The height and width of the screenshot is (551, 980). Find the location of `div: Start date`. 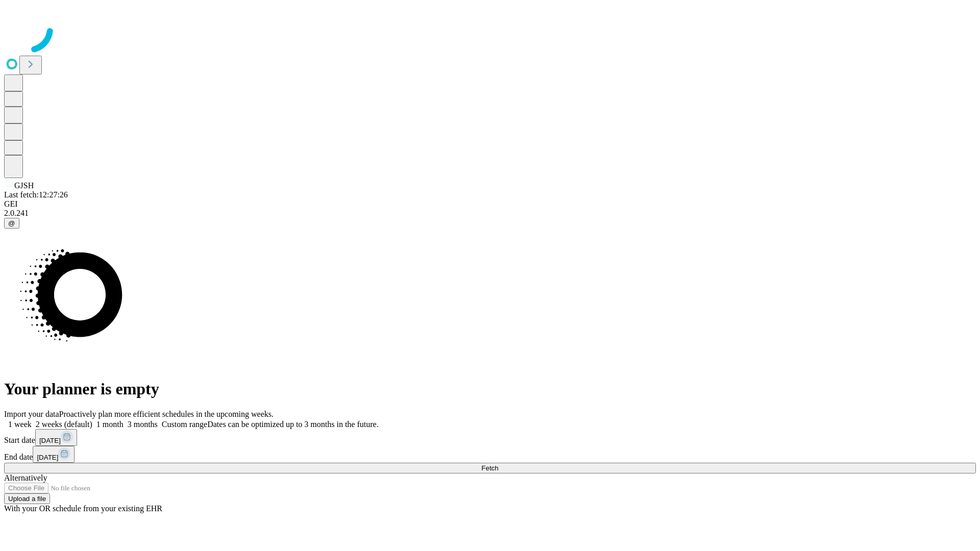

div: Start date is located at coordinates (490, 438).